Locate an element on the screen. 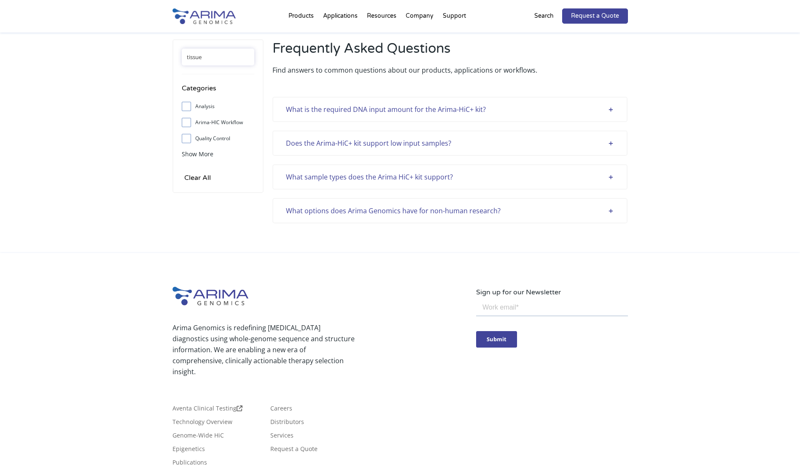  h2: Frequently Asked Questions is located at coordinates (450, 52).